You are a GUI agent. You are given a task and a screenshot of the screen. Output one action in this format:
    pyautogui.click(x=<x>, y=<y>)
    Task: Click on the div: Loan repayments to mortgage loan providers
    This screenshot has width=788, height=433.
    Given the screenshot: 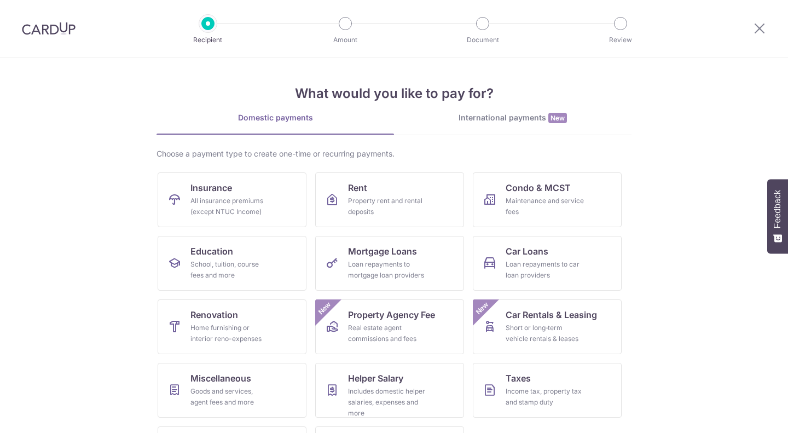 What is the action you would take?
    pyautogui.click(x=387, y=270)
    